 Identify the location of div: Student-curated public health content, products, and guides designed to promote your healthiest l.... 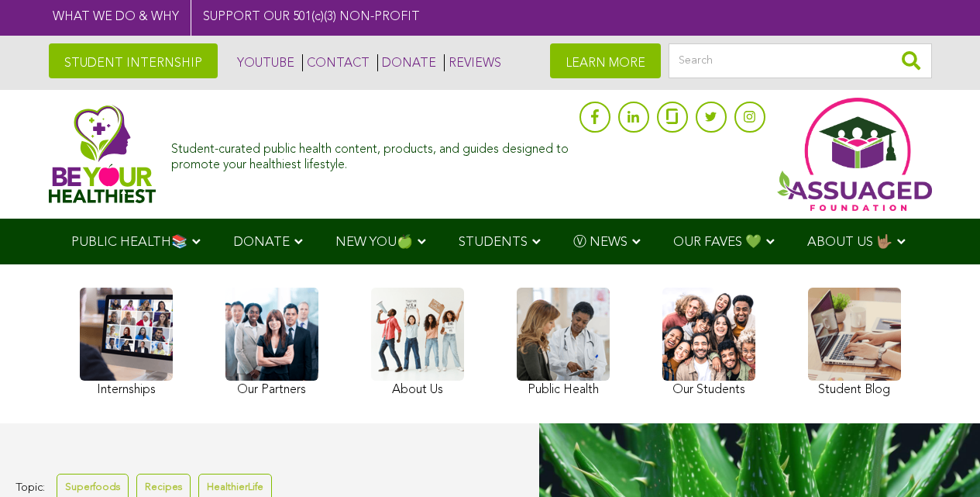
(371, 154).